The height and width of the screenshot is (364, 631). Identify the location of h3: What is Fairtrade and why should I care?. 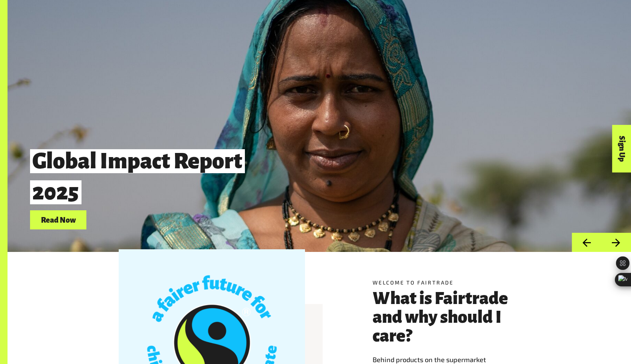
(447, 317).